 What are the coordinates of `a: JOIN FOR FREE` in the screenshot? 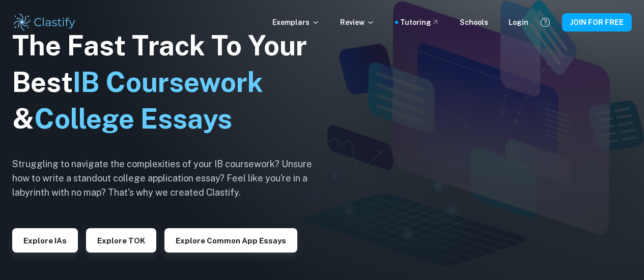 It's located at (597, 22).